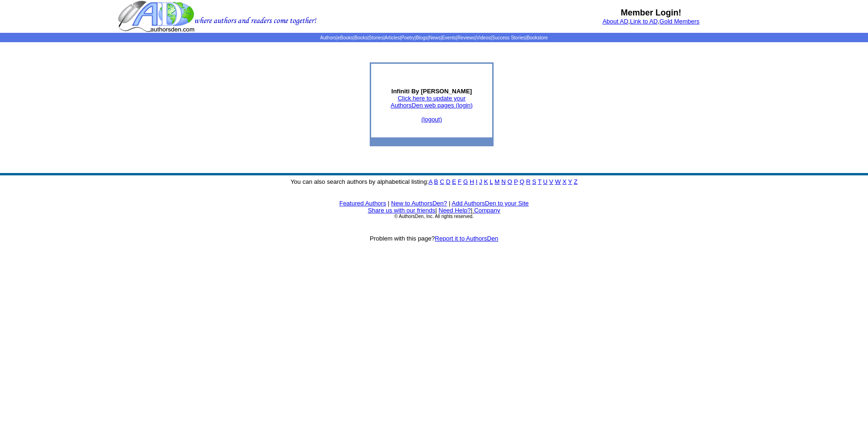  I want to click on a: Poetry, so click(408, 38).